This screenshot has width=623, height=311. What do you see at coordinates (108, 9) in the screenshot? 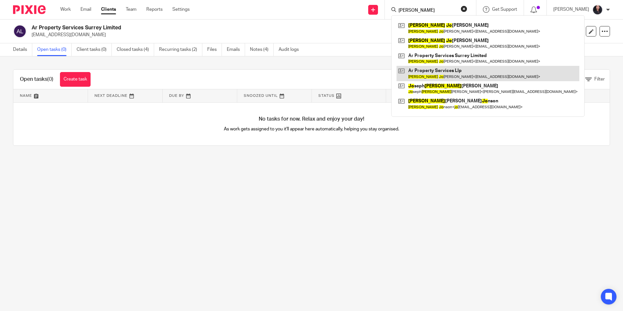
I see `a: Clients` at bounding box center [108, 9].